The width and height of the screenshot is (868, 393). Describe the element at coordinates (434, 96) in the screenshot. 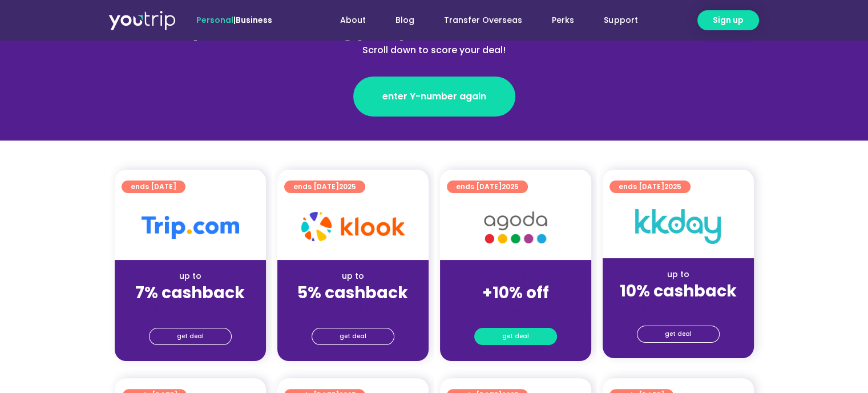

I see `span: enter Y-number again` at that location.